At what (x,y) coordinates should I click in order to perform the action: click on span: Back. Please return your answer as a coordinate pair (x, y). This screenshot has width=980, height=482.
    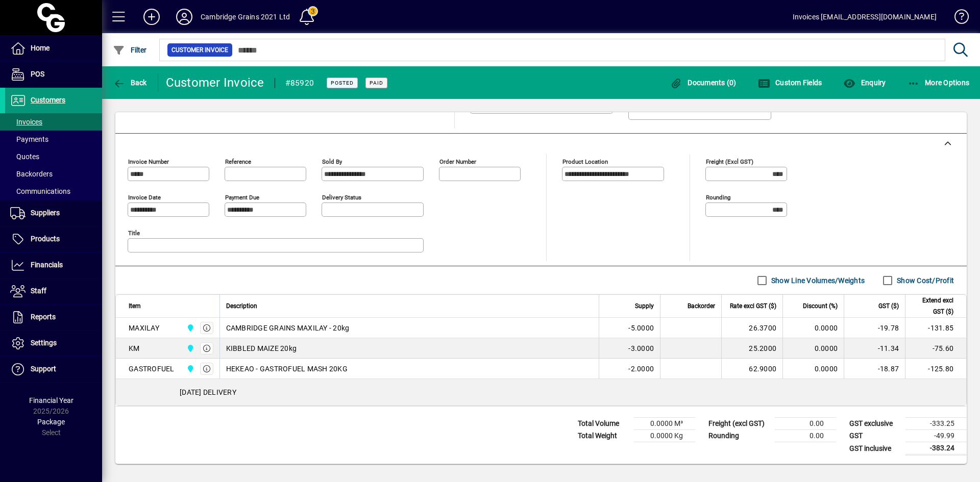
    Looking at the image, I should click on (129, 83).